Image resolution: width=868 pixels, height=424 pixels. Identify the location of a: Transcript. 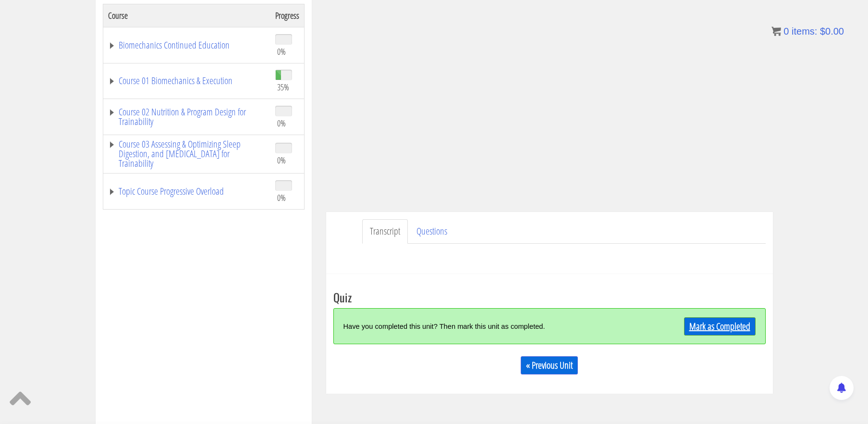
(385, 232).